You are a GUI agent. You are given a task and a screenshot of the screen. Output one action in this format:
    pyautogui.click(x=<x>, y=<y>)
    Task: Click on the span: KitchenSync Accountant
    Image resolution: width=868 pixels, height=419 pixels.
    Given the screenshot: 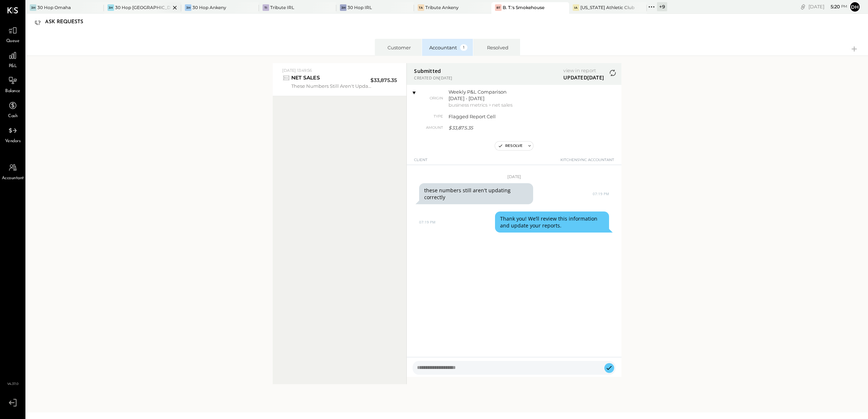 What is the action you would take?
    pyautogui.click(x=587, y=162)
    